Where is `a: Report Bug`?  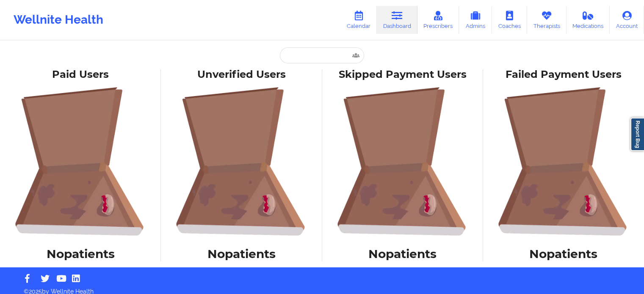
a: Report Bug is located at coordinates (637, 134).